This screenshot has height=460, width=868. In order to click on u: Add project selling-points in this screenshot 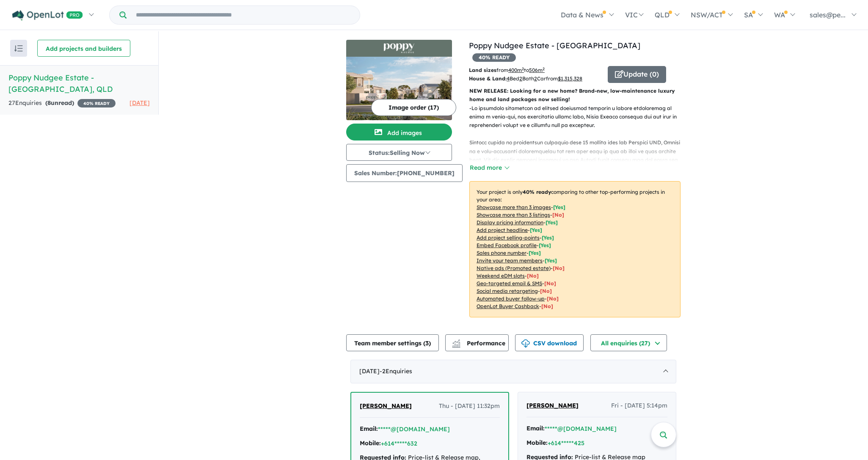, I will do `click(508, 237)`.